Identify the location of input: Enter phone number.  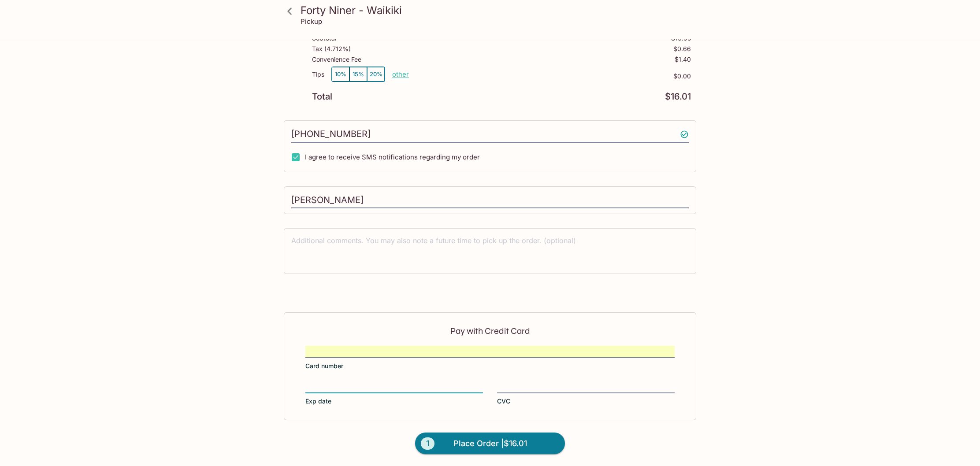
(490, 134).